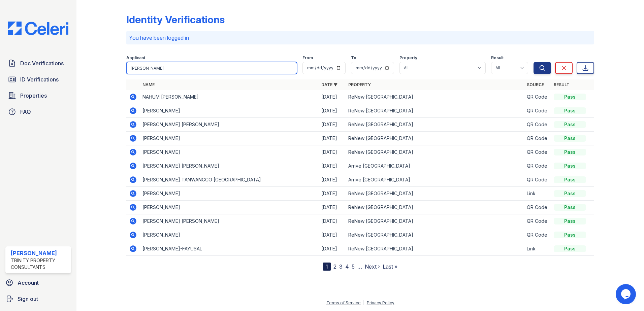 Image resolution: width=644 pixels, height=311 pixels. I want to click on a: 4, so click(347, 266).